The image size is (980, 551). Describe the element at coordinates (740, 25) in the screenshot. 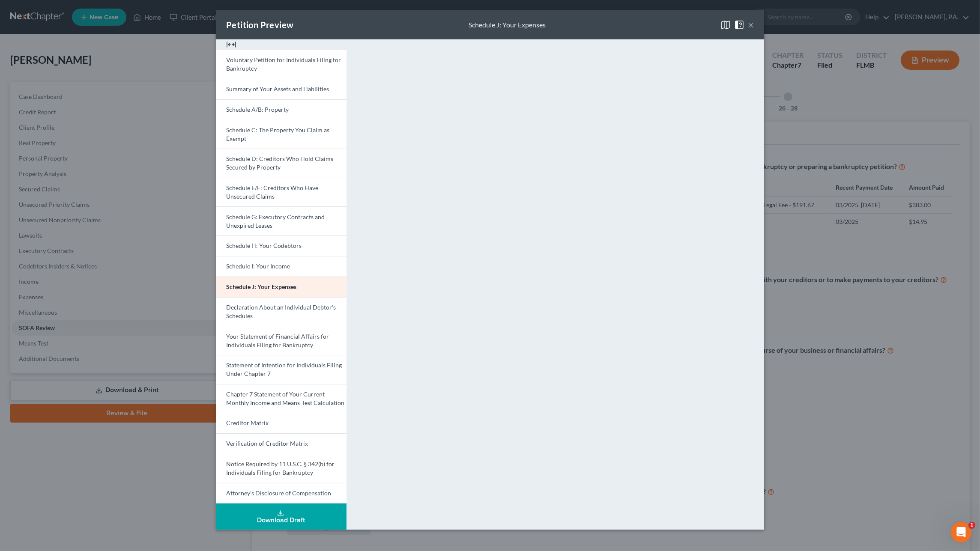

I see `img: help-close-5ba153eb36485ed6c1ea00a893f15db1cb9b99d6cae46e1a8edb6c62d00a1a76.svg` at that location.